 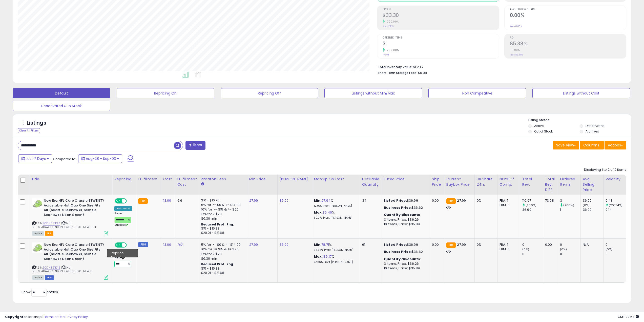 What do you see at coordinates (440, 15) in the screenshot?
I see `h2: $33.30` at bounding box center [440, 15].